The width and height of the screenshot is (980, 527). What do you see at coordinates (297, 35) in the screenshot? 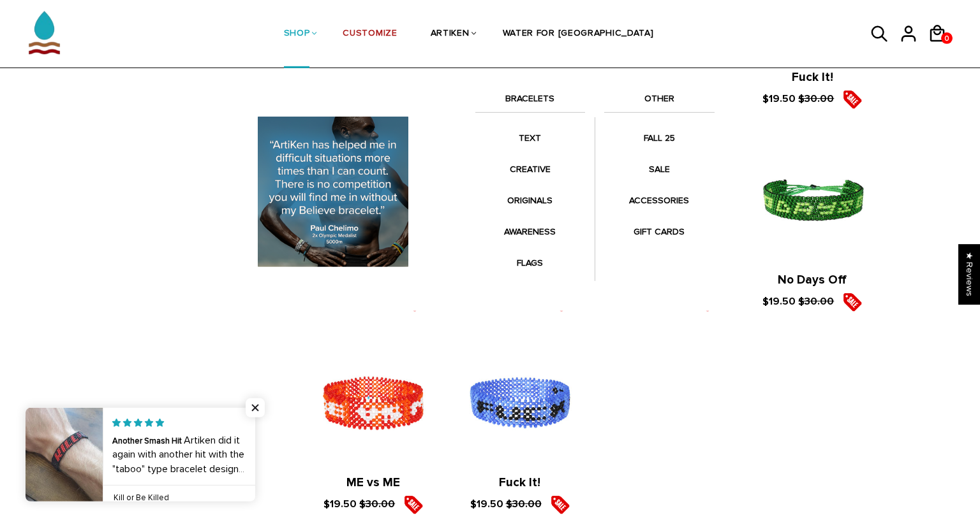
I see `a: SHOP` at bounding box center [297, 35].